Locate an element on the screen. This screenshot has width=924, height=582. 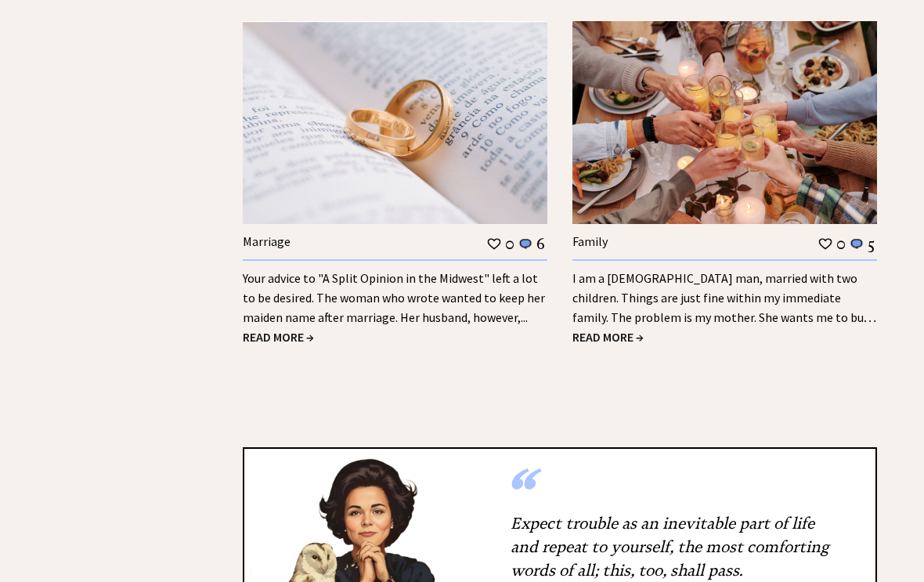
img: marriage.jpg is located at coordinates (395, 123).